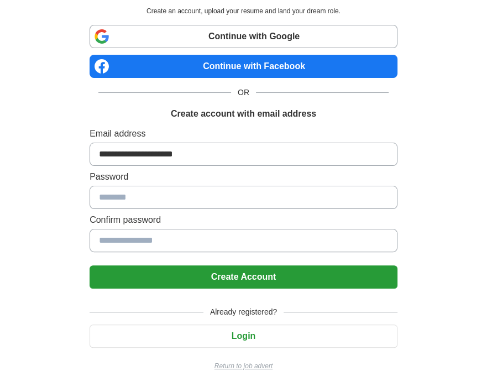 The width and height of the screenshot is (487, 387). I want to click on span: Already registered?, so click(243, 311).